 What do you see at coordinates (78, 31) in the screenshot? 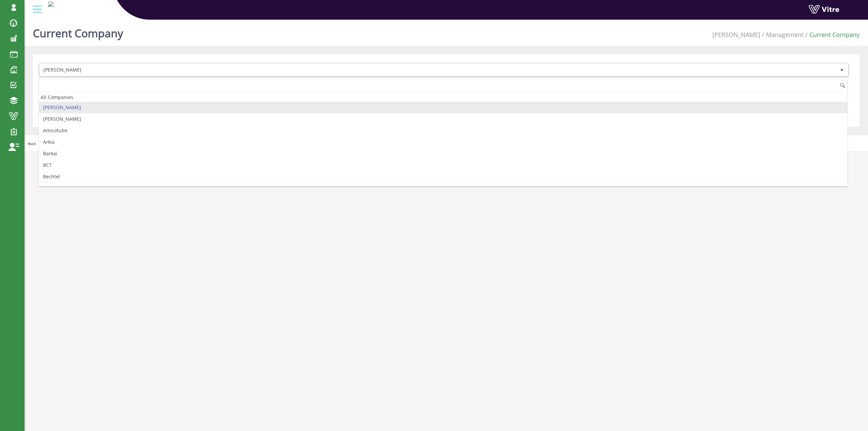
I see `h1: Current Company` at bounding box center [78, 31].